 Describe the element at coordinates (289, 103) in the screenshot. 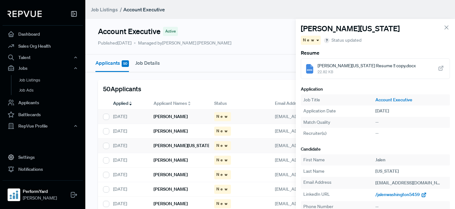

I see `span: Email Address` at that location.